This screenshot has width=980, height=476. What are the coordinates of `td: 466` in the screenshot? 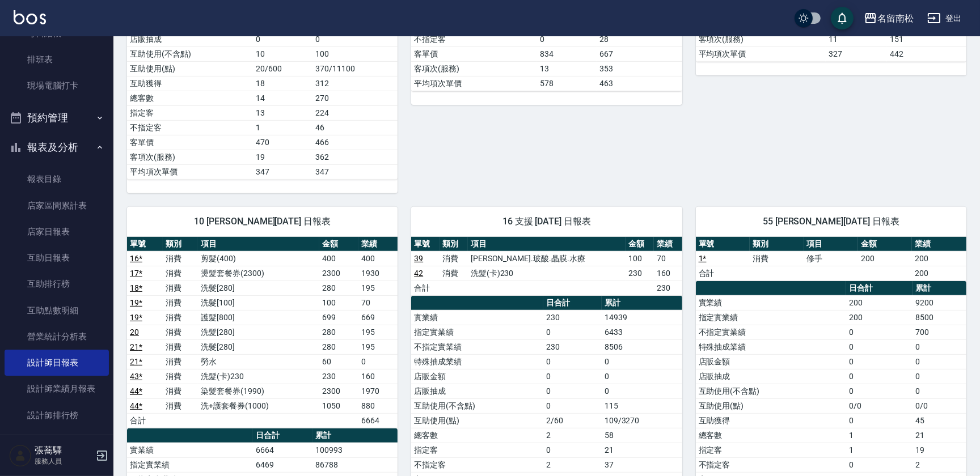 It's located at (355, 142).